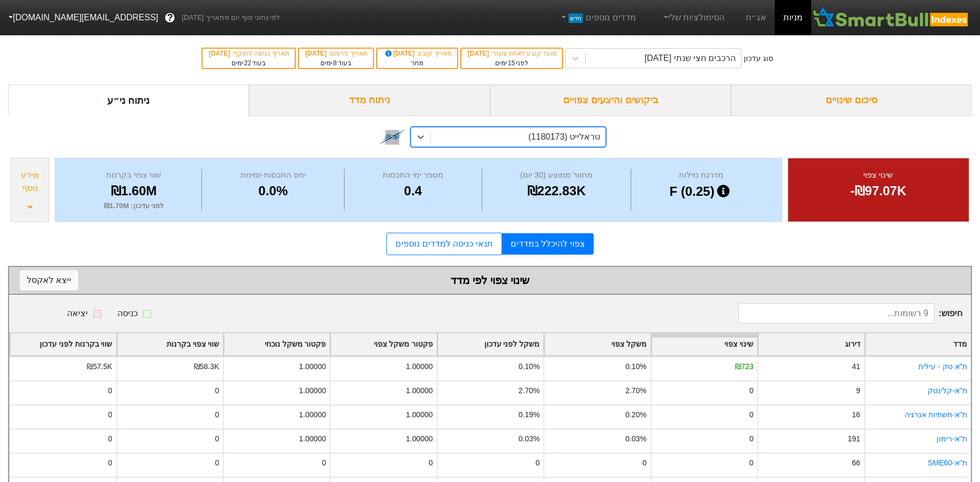 The image size is (980, 482). What do you see at coordinates (744, 367) in the screenshot?
I see `div: ₪723` at bounding box center [744, 367].